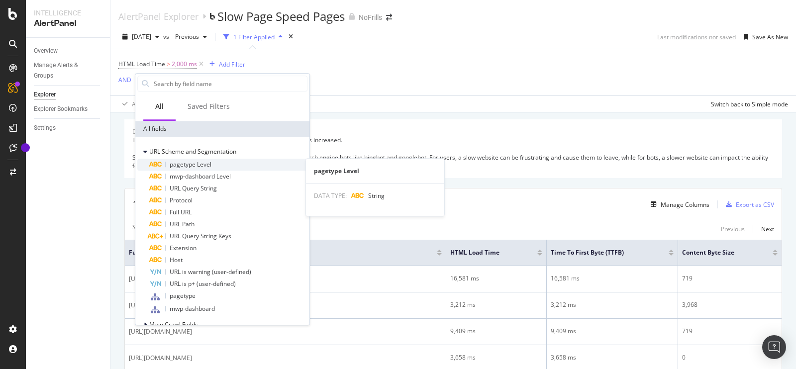 Image resolution: width=796 pixels, height=369 pixels. I want to click on div: Explorer Bookmarks, so click(61, 109).